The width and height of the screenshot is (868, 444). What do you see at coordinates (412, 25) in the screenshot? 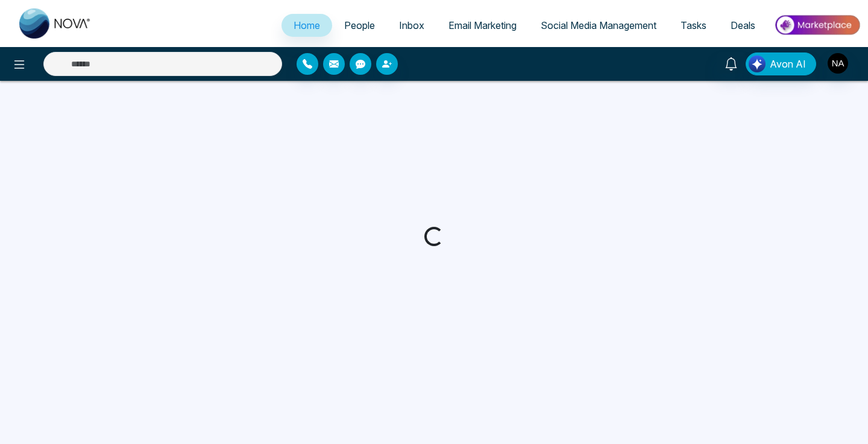
I see `span: Inbox` at bounding box center [412, 25].